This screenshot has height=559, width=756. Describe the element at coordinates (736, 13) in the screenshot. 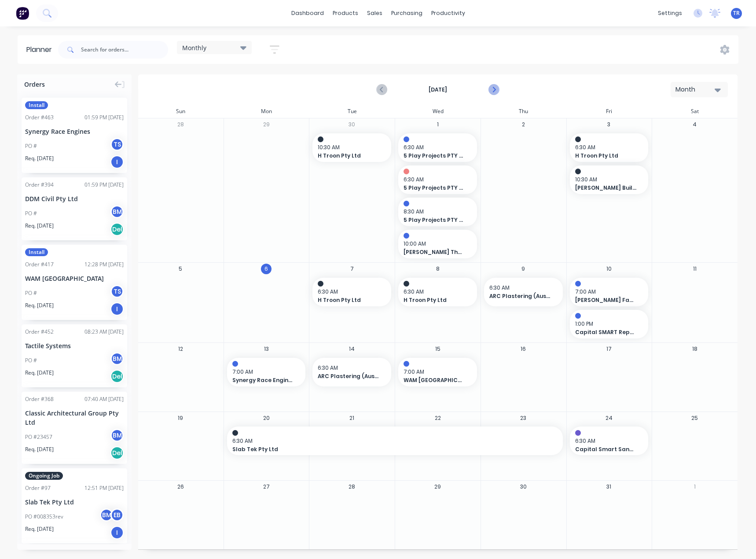

I see `span: TR` at that location.